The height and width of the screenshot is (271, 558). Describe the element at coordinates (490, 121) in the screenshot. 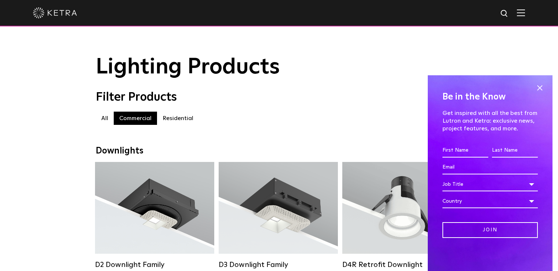

I see `p: Get inspired with all the best from Lutron and Ketra: exclusive news, project features, and more.` at that location.